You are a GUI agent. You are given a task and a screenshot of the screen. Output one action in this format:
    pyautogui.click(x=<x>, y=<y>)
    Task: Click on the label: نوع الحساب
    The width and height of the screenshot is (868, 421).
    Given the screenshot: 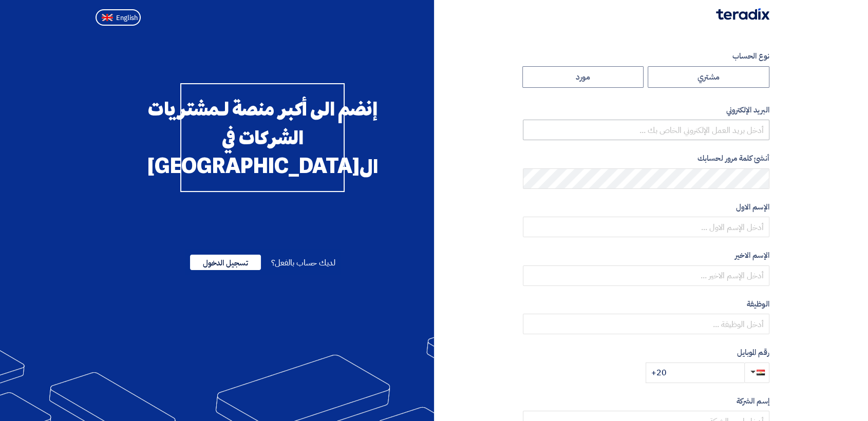 What is the action you would take?
    pyautogui.click(x=646, y=56)
    